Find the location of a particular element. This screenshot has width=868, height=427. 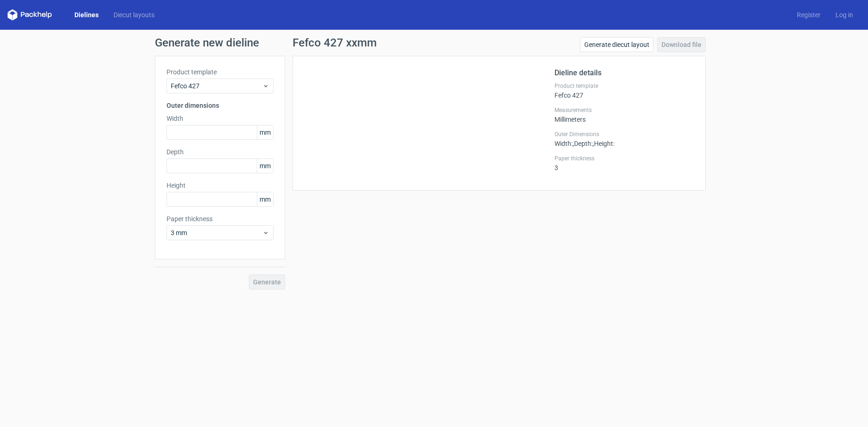

div: Millimeters is located at coordinates (624, 115).